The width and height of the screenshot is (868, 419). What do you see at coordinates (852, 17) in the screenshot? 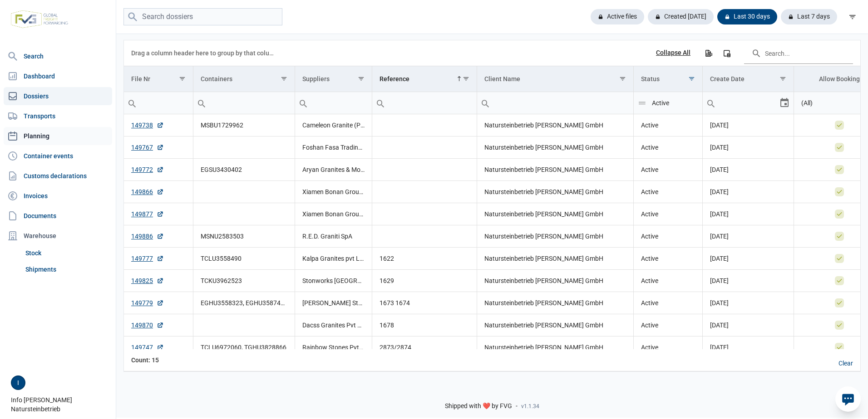
I see `div: filter` at bounding box center [852, 17].